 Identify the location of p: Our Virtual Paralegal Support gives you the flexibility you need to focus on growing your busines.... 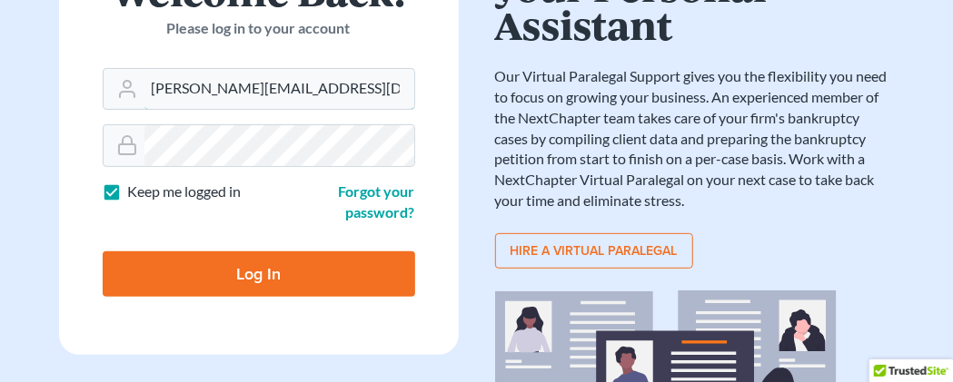
(695, 139).